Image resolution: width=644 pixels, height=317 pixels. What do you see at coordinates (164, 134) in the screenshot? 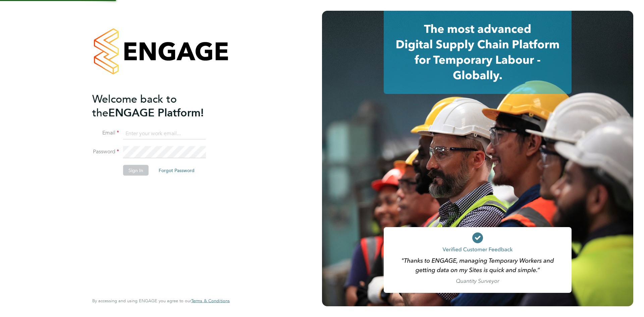
I see `input: Enter your work email...` at bounding box center [164, 134].